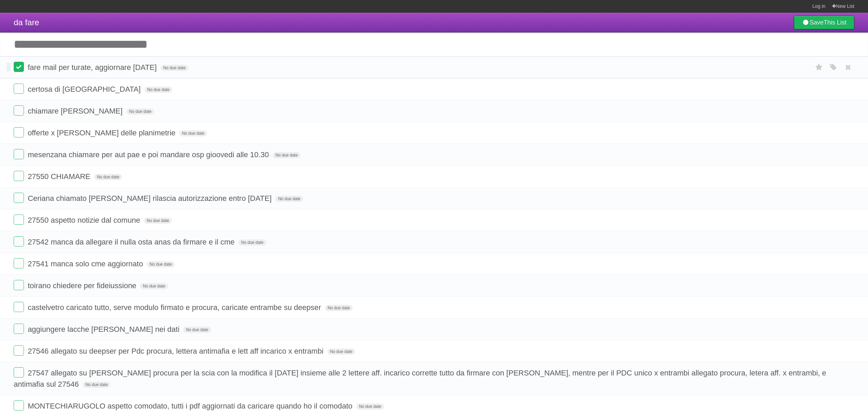 Image resolution: width=868 pixels, height=414 pixels. I want to click on span: mesenzana chiamare per aut pae e poi mandare osp gioovedi alle 10.30, so click(149, 154).